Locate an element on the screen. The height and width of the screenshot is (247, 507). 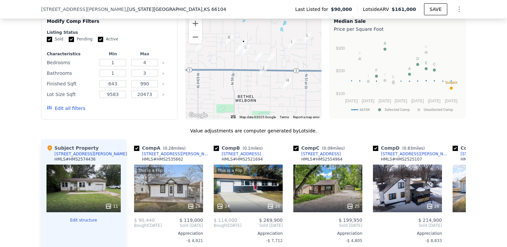
div: Min is located at coordinates (113, 54).